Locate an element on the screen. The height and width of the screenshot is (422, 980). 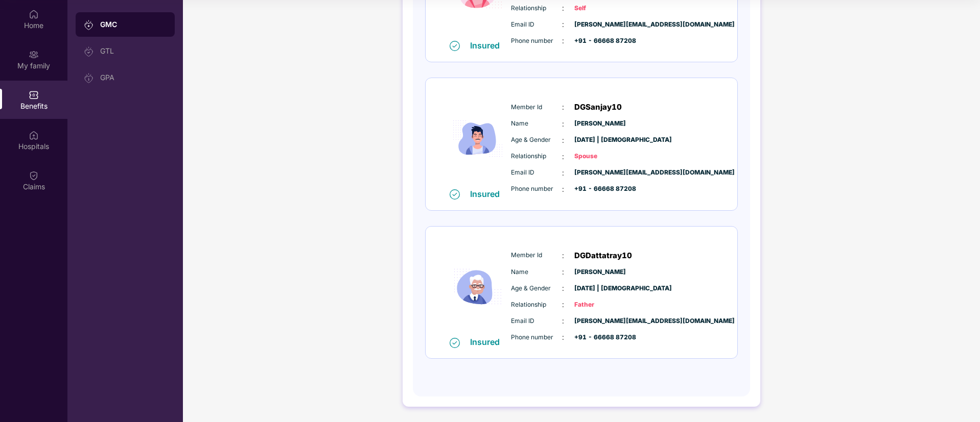
span: Father is located at coordinates (600, 305).